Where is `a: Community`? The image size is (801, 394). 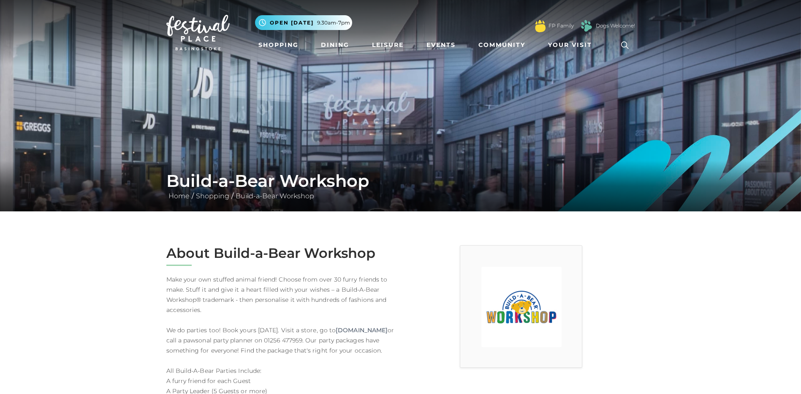
a: Community is located at coordinates (502, 45).